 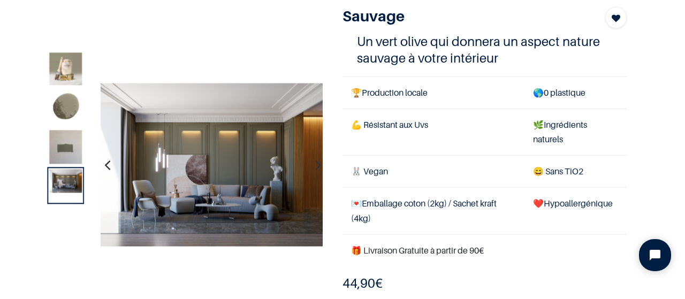 What do you see at coordinates (541, 171) in the screenshot?
I see `span: 😄 S` at bounding box center [541, 171].